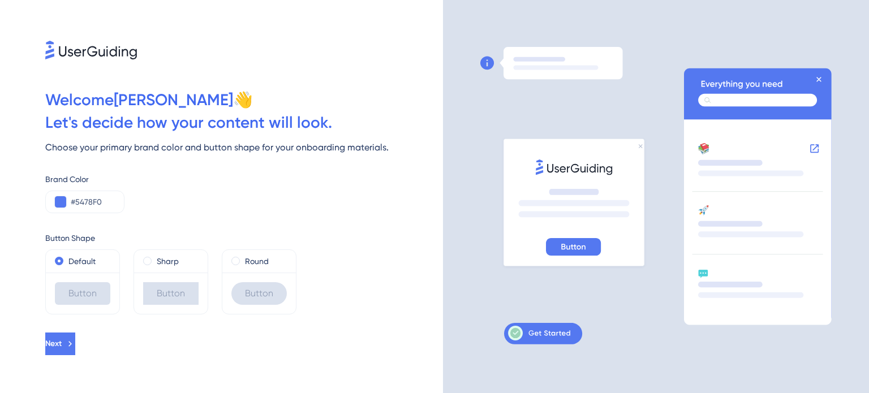  I want to click on div: Let ' s decide how your content will look., so click(244, 123).